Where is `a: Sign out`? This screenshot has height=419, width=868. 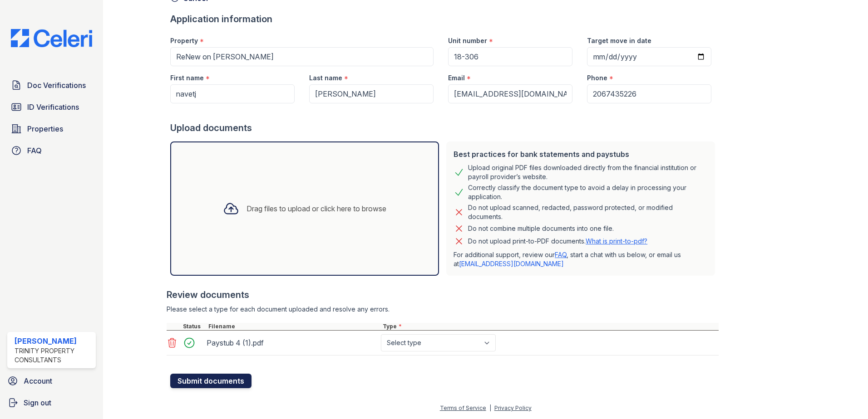
a: Sign out is located at coordinates (51, 403).